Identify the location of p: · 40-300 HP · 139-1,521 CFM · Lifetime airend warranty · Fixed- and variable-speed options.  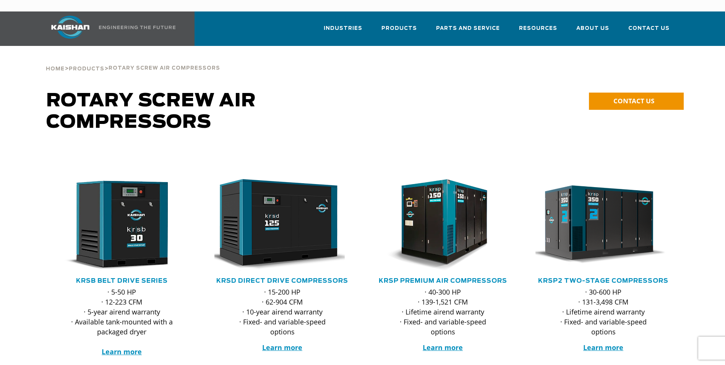
(443, 311).